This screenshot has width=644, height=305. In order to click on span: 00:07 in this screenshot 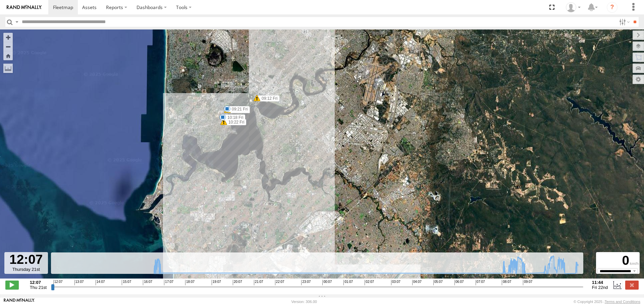, I will do `click(327, 283)`.